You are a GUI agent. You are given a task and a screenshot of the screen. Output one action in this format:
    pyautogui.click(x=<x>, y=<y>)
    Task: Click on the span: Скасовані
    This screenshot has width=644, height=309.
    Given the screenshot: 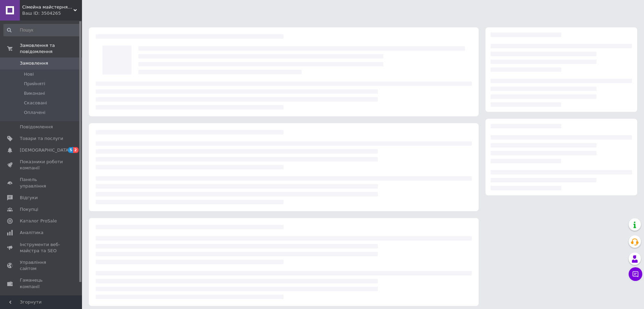 What is the action you would take?
    pyautogui.click(x=36, y=103)
    